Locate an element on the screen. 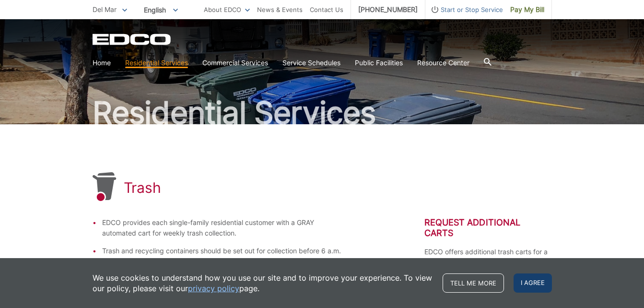 This screenshot has width=644, height=308. p: EDCO offers additional trash carts for a nominal fee. You can request them through EDCO’s Contact... is located at coordinates (488, 263).